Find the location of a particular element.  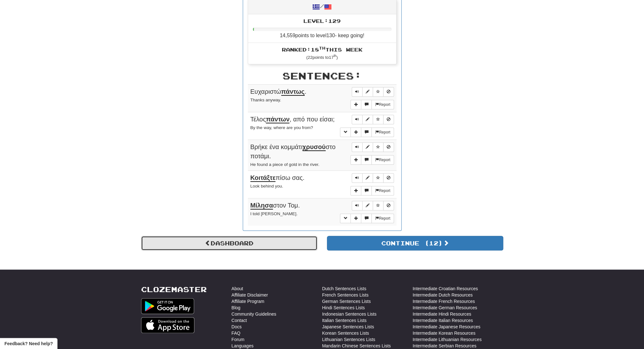

a: Intermediate Serbian Resources is located at coordinates (445, 346).